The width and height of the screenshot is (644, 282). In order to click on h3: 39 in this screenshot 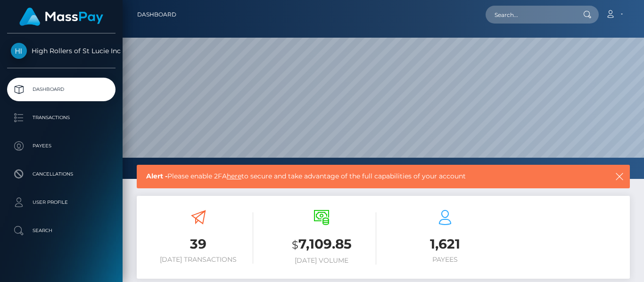, I will do `click(198, 244)`.